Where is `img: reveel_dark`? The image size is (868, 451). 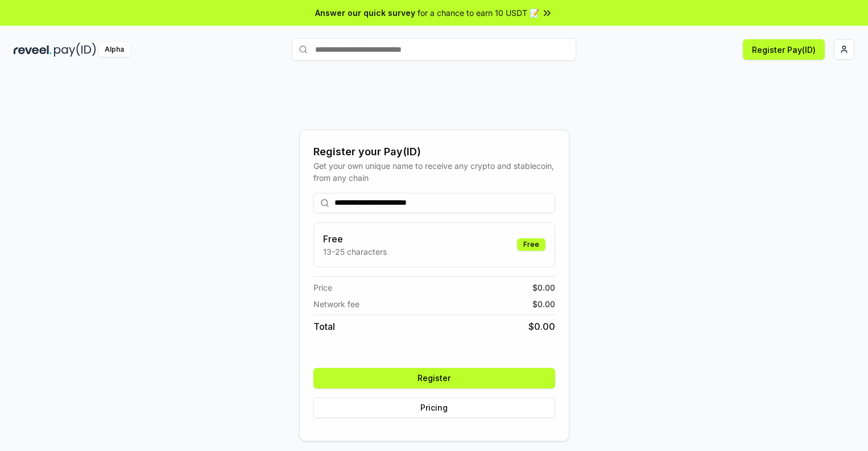 img: reveel_dark is located at coordinates (33, 49).